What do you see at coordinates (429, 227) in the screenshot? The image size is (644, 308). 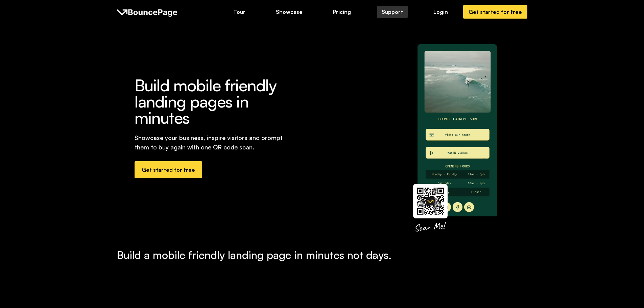 I see `div: Scan Me!` at bounding box center [429, 227].